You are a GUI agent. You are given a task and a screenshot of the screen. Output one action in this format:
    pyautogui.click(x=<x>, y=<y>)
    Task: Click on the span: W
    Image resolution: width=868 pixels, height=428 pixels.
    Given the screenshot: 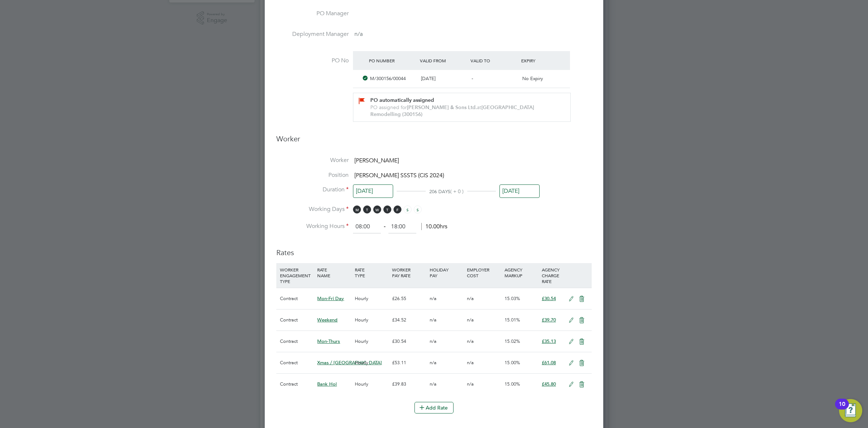 What is the action you would take?
    pyautogui.click(x=378, y=209)
    